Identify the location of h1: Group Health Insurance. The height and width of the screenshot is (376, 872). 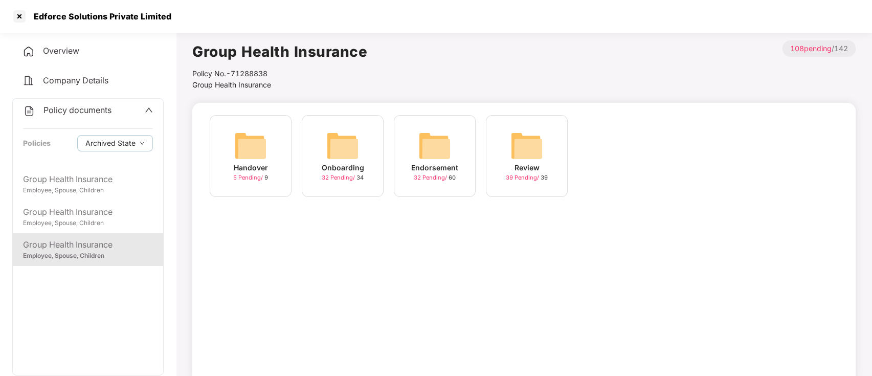
(280, 52).